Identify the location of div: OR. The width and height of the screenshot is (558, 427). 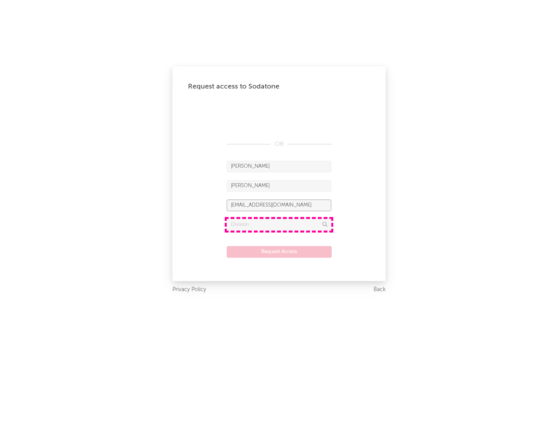
(279, 144).